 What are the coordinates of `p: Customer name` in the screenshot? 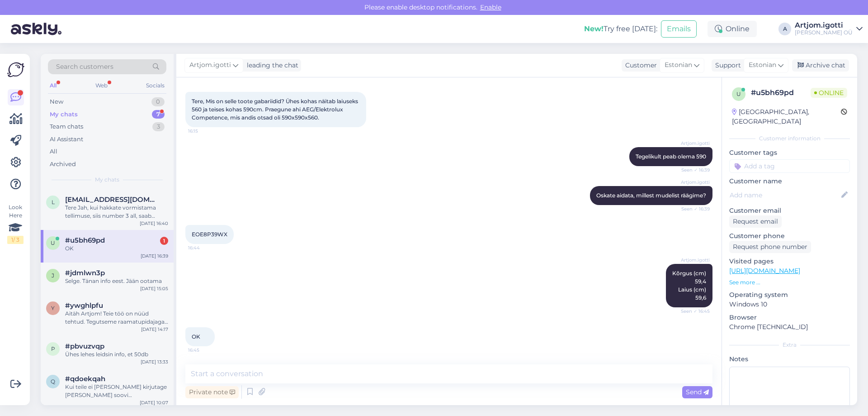 It's located at (789, 181).